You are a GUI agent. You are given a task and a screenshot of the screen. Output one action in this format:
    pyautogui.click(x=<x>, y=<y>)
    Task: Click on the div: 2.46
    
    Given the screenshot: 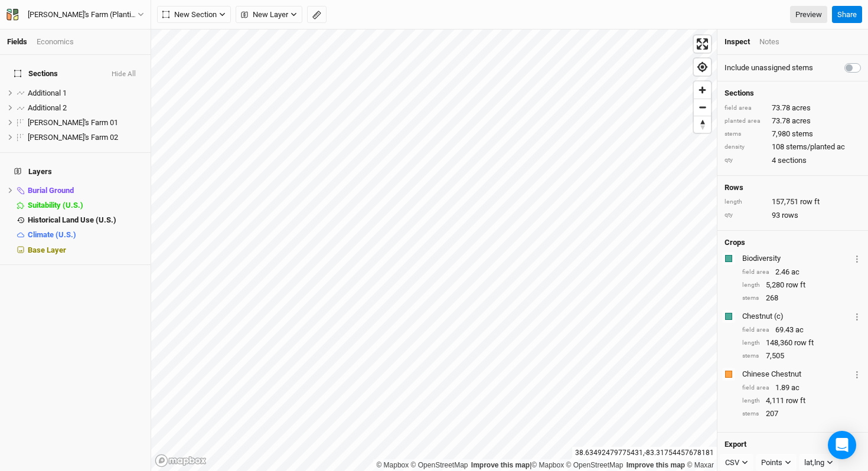 What is the action you would take?
    pyautogui.click(x=801, y=272)
    